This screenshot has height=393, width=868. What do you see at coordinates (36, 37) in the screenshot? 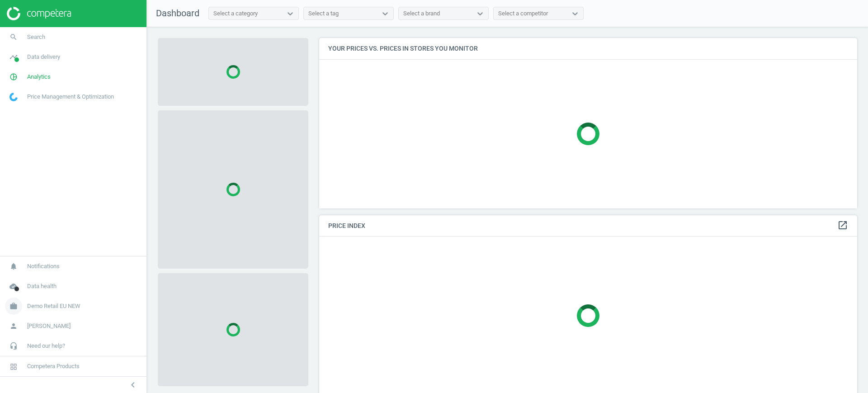
I see `span: Search` at bounding box center [36, 37].